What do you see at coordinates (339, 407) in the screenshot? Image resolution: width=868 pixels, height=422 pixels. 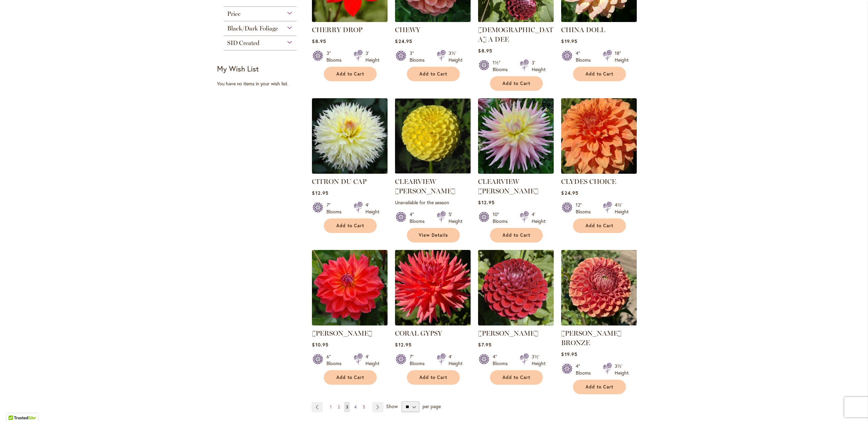 I see `a: 2` at bounding box center [339, 407].